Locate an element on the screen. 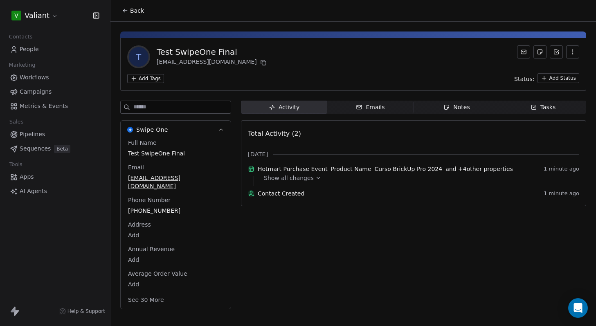 This screenshot has height=326, width=596. div: Swipe OneSwipe One is located at coordinates (176, 224).